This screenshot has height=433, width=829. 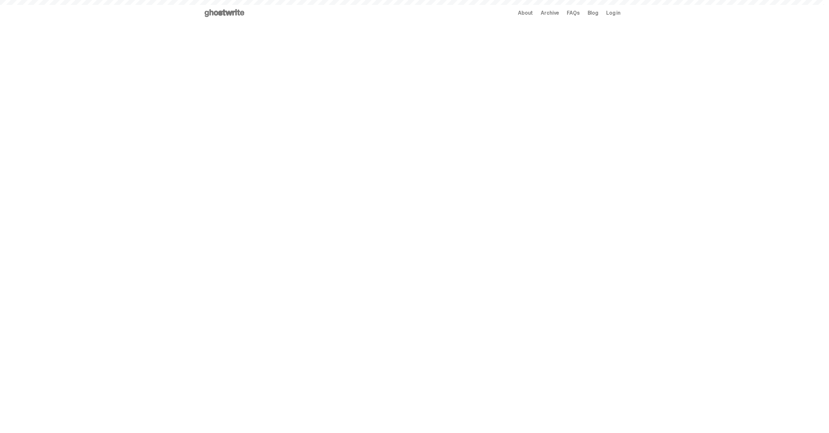 I want to click on a: About, so click(x=525, y=13).